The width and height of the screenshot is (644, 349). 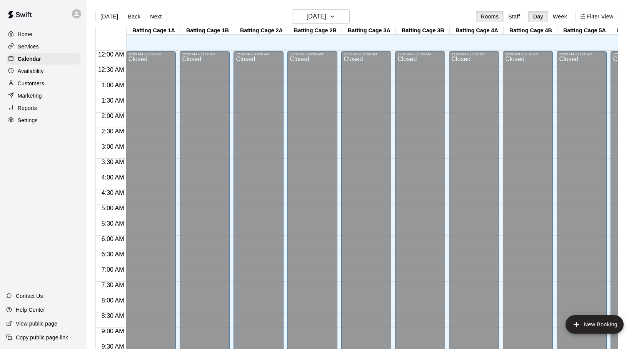 What do you see at coordinates (369, 31) in the screenshot?
I see `div: Batting Cage 3A` at bounding box center [369, 31].